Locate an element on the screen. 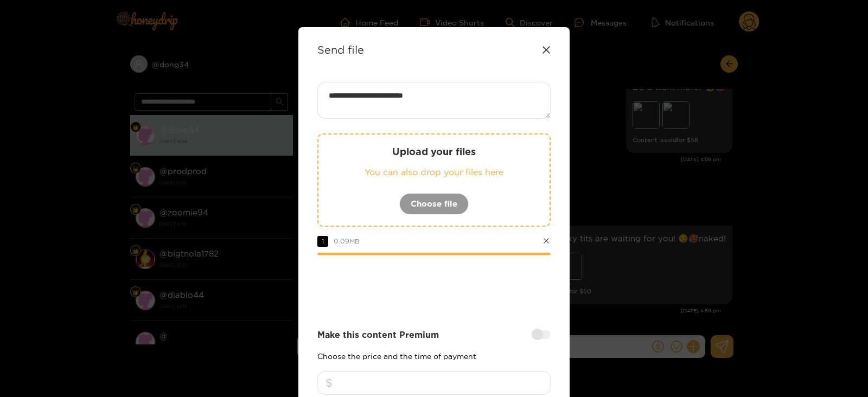 This screenshot has height=397, width=868. p: You can also drop your files here is located at coordinates (434, 172).